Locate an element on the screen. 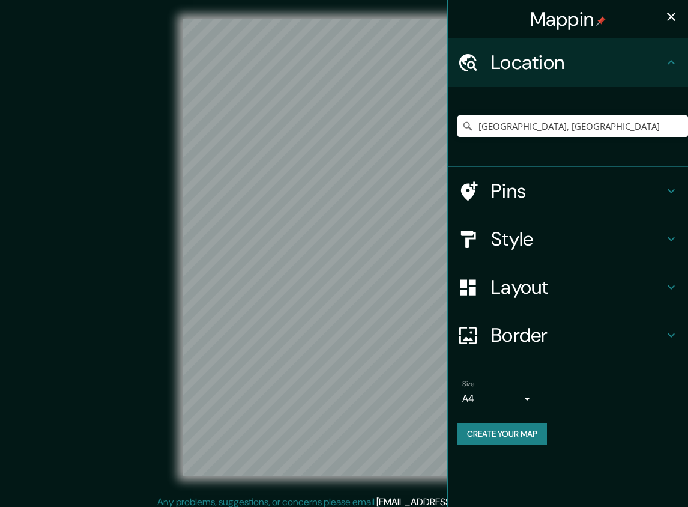 The image size is (688, 507). div: Layout is located at coordinates (568, 287).